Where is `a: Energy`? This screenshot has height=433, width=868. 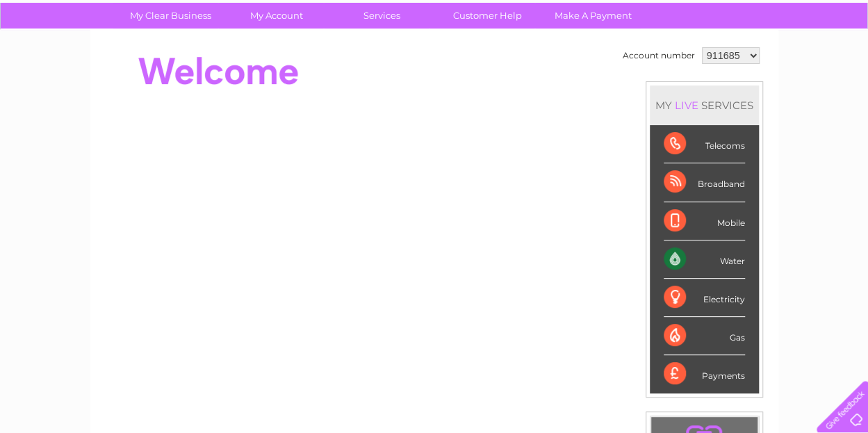 a: Energy is located at coordinates (673, 64).